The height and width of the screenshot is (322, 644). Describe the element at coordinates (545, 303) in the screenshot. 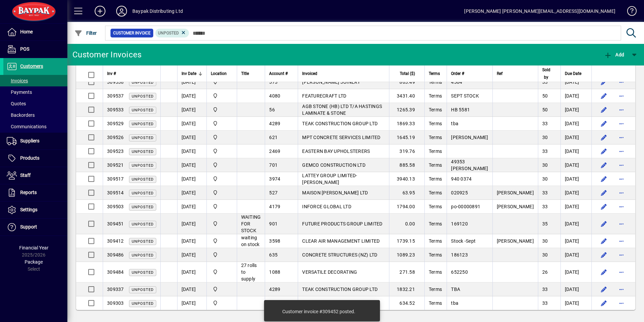

I see `span: 33` at that location.